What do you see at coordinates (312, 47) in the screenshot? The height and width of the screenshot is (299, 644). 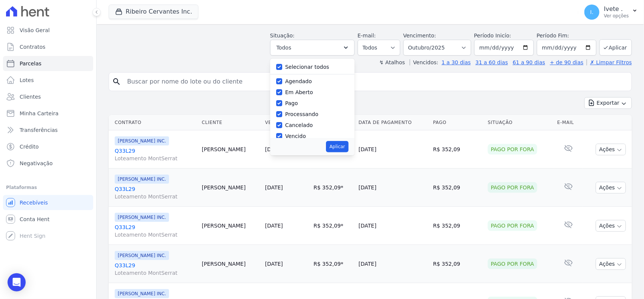 I see `button: Todos` at bounding box center [312, 47].